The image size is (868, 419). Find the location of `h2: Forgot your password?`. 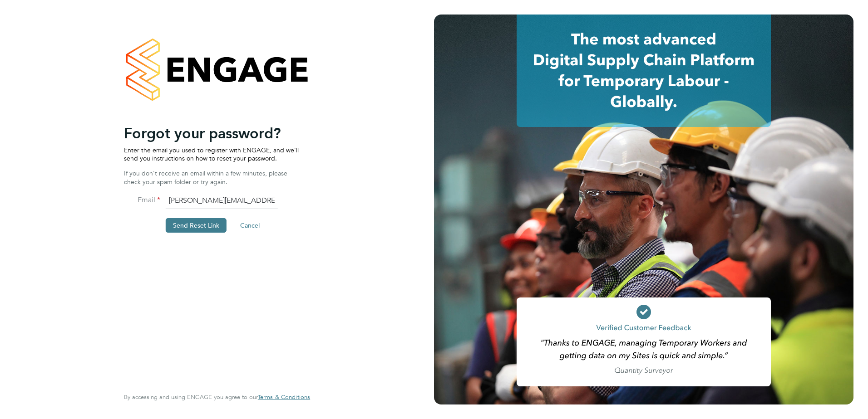

h2: Forgot your password? is located at coordinates (212, 133).